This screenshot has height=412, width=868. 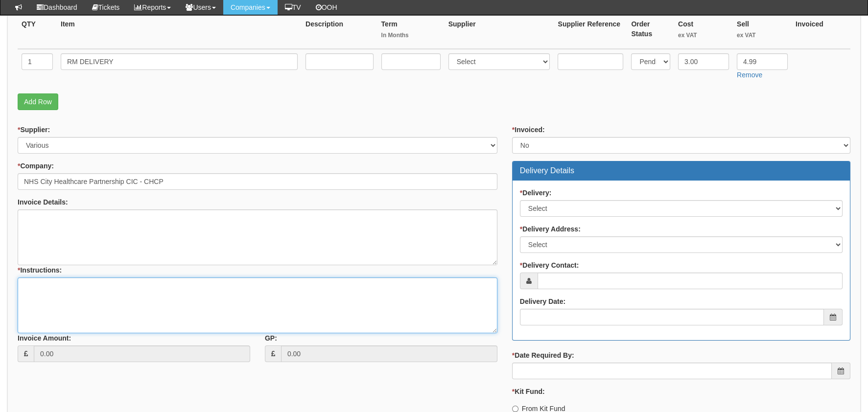 I want to click on label: Date Required By:, so click(x=543, y=355).